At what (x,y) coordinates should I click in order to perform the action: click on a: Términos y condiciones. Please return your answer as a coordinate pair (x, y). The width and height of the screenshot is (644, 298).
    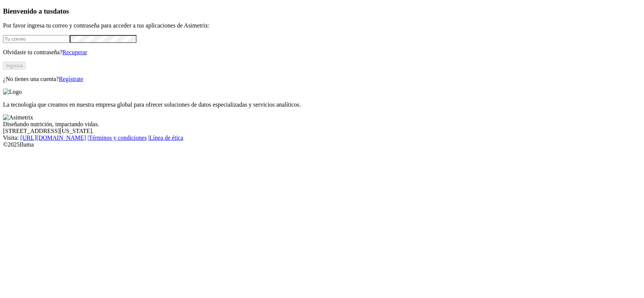
    Looking at the image, I should click on (118, 138).